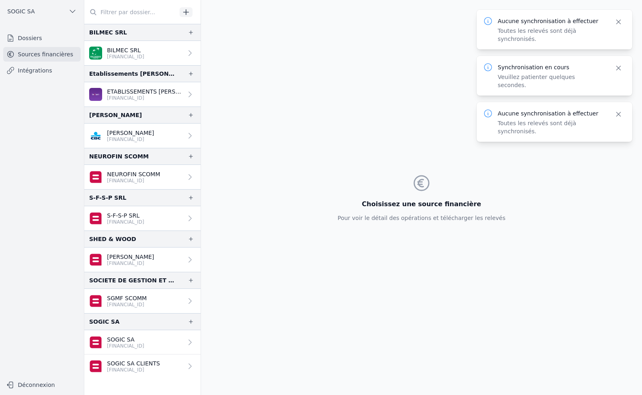 This screenshot has width=642, height=395. Describe the element at coordinates (133, 364) in the screenshot. I see `p: SOGIC SA CLIENTS` at that location.